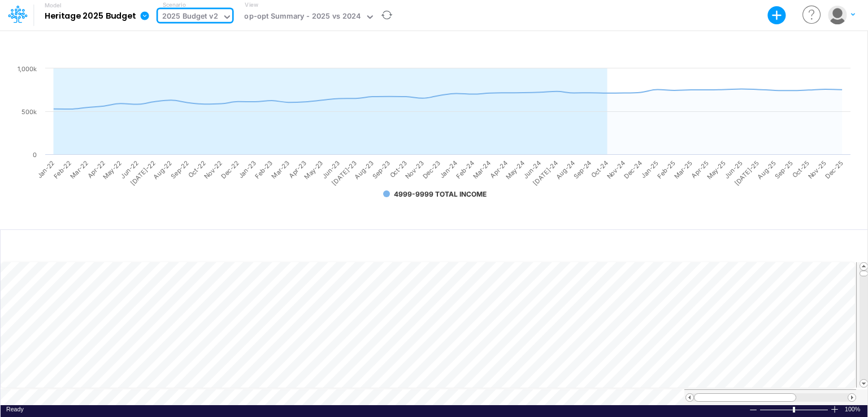 The height and width of the screenshot is (417, 868). Describe the element at coordinates (78, 169) in the screenshot. I see `text: Mar-22` at that location.